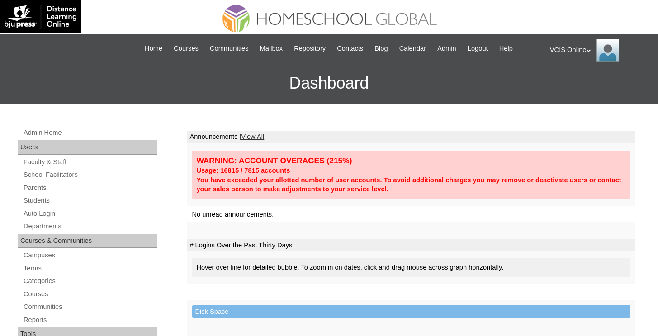  Describe the element at coordinates (88, 147) in the screenshot. I see `div: Users` at that location.